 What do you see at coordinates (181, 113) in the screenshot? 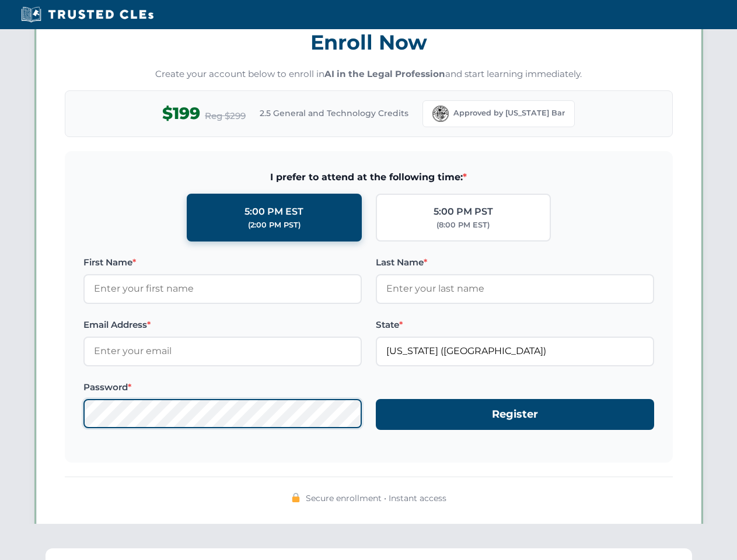
I see `span: $199` at bounding box center [181, 113].